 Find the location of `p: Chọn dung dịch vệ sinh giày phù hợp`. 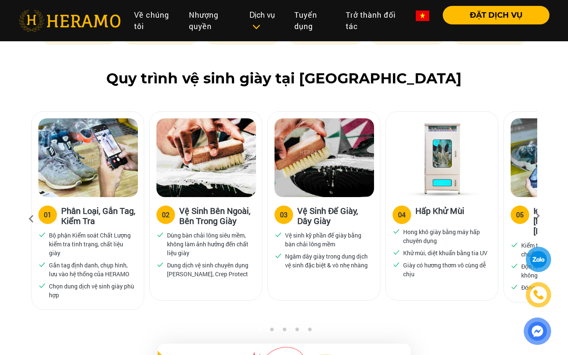

p: Chọn dung dịch vệ sinh giày phù hợp is located at coordinates (91, 291).